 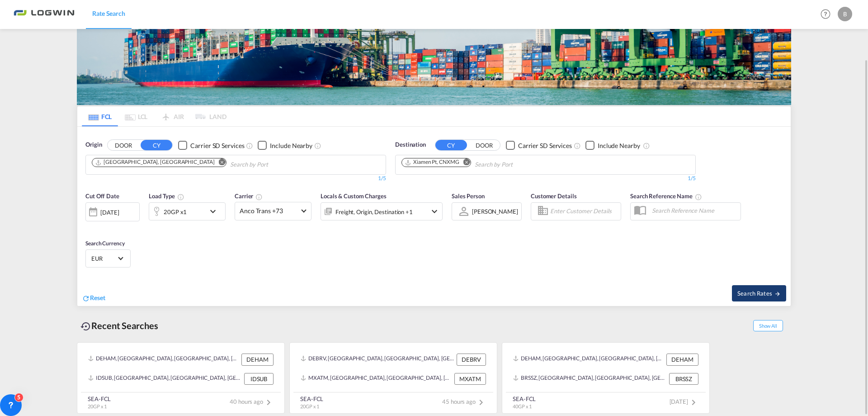 I want to click on md-tab-item: FCL, so click(x=100, y=117).